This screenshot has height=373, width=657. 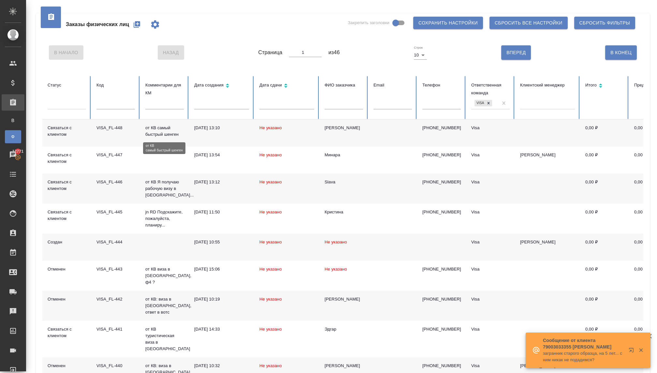 I want to click on span: В Конец, so click(x=621, y=52).